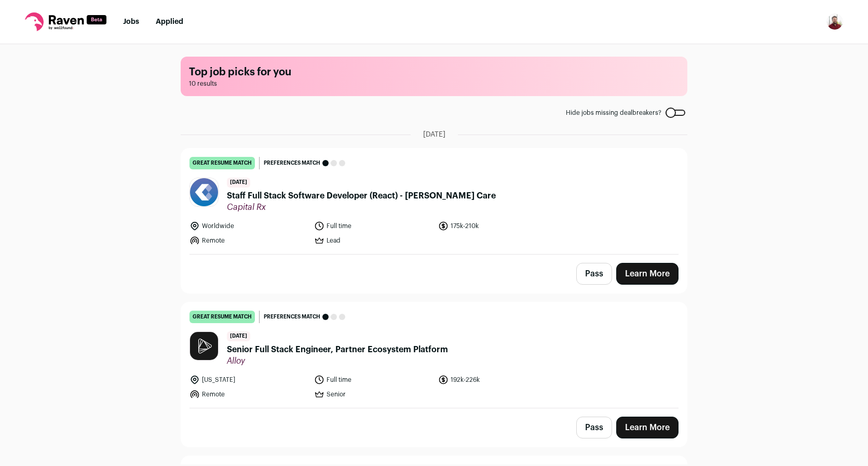 Image resolution: width=868 pixels, height=466 pixels. I want to click on span: Senior Full Stack Engineer, Partner Ecosystem Platform, so click(337, 350).